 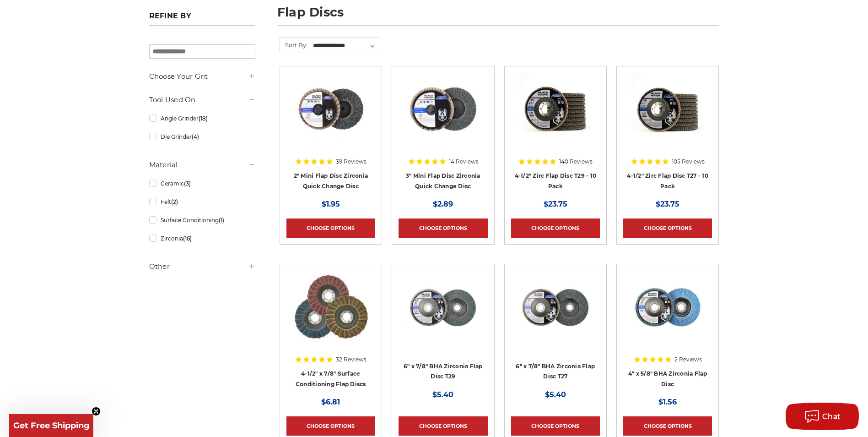 I want to click on button: Close teaser, so click(x=96, y=411).